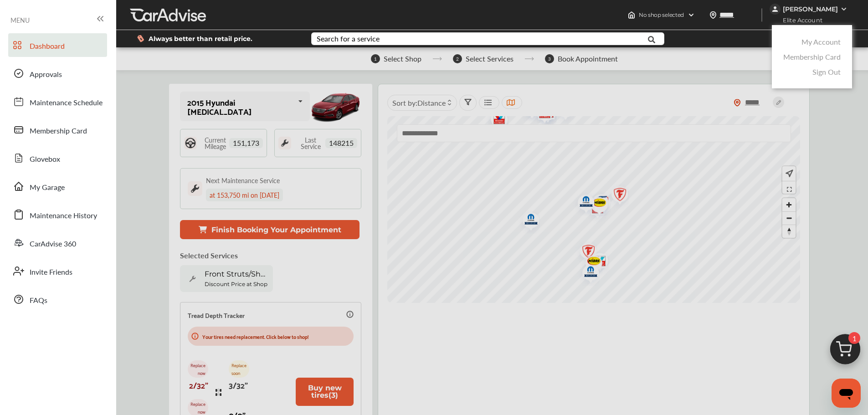 Image resolution: width=868 pixels, height=415 pixels. I want to click on a: My Garage, so click(58, 186).